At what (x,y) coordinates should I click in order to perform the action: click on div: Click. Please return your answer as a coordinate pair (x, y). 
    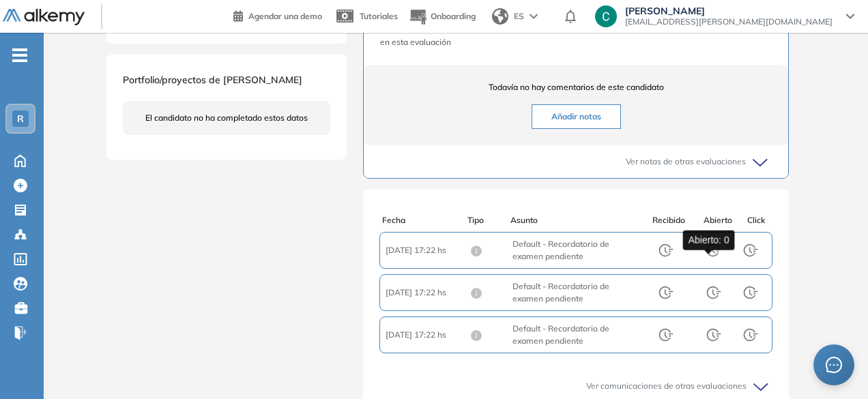
    Looking at the image, I should click on (756, 220).